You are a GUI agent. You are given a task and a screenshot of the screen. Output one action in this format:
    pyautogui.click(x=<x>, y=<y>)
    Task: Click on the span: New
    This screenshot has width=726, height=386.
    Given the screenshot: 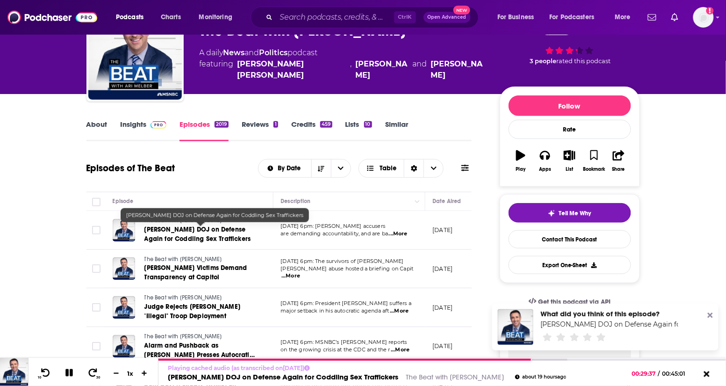 What is the action you would take?
    pyautogui.click(x=462, y=10)
    